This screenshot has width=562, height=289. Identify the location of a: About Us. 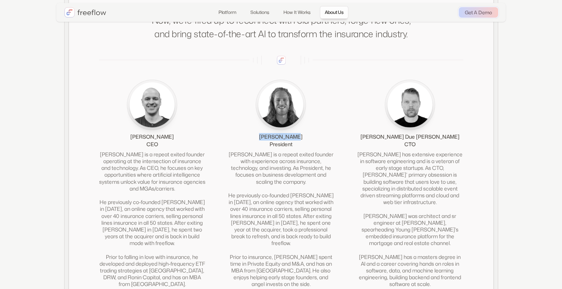
(334, 12).